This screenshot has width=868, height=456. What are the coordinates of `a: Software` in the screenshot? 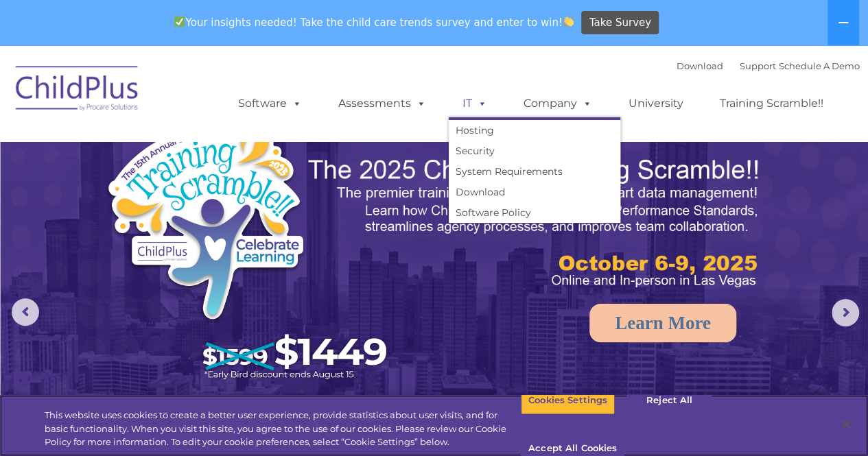 It's located at (270, 104).